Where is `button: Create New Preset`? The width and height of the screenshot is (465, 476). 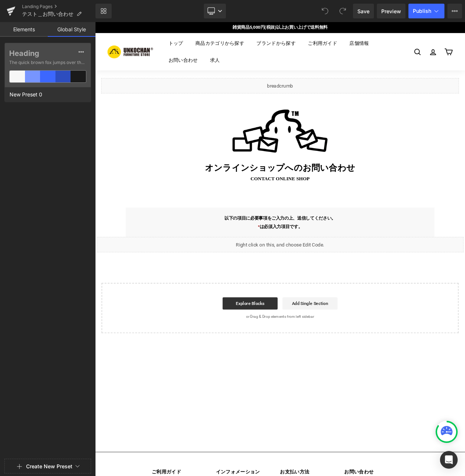
button: Create New Preset is located at coordinates (49, 466).